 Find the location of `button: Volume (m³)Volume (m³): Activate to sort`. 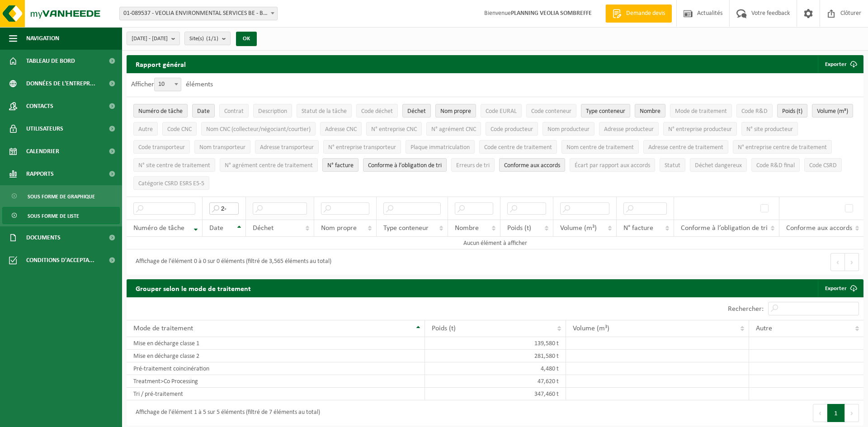

button: Volume (m³)Volume (m³): Activate to sort is located at coordinates (832, 110).